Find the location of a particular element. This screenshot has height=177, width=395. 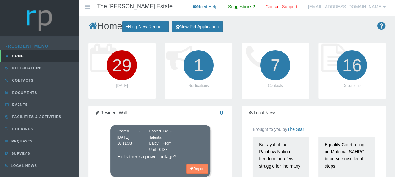

span: Contacts is located at coordinates (22, 81).